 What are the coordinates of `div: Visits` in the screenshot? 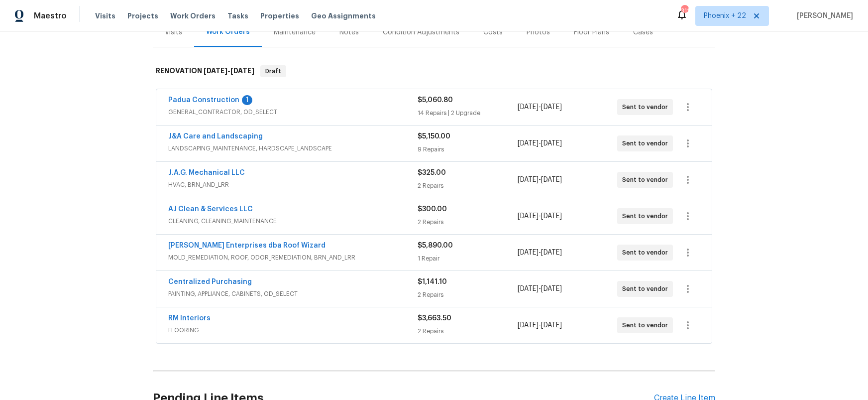 It's located at (173, 33).